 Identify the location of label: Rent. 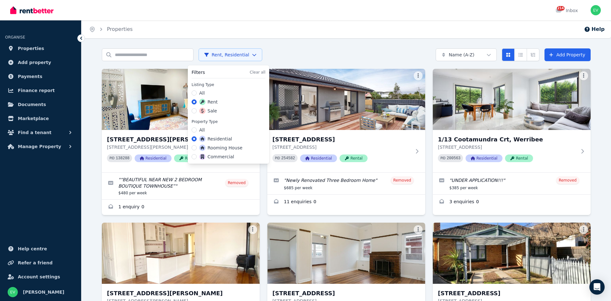
(209, 102).